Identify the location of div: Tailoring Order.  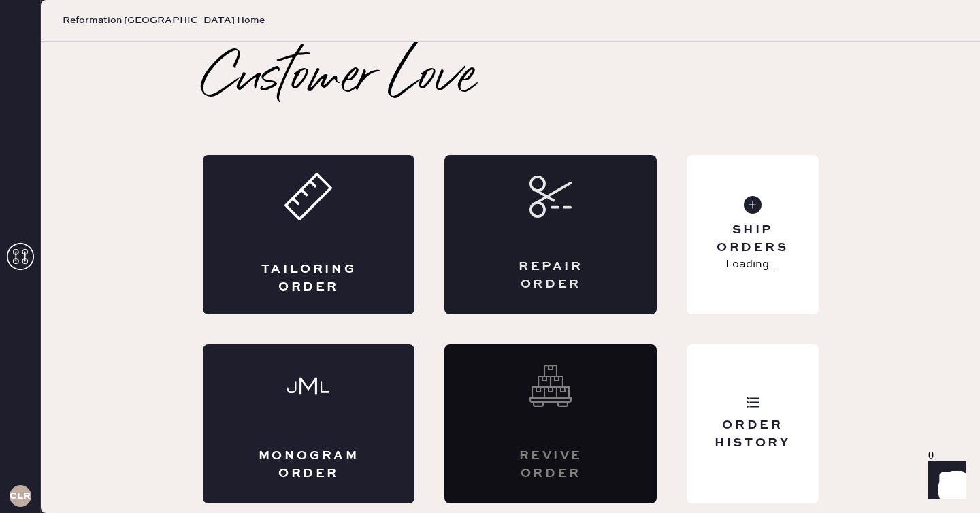
(309, 278).